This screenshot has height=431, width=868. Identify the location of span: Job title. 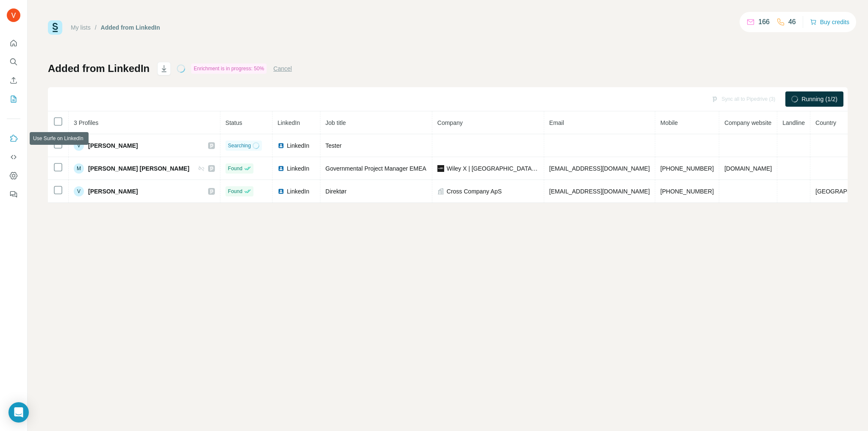
(335, 123).